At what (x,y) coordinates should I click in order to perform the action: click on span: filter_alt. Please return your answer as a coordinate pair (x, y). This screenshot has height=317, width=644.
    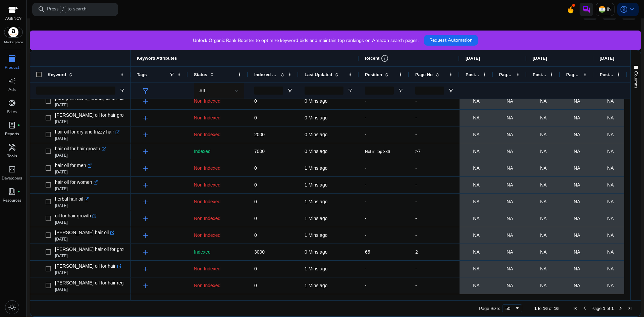
    Looking at the image, I should click on (145, 91).